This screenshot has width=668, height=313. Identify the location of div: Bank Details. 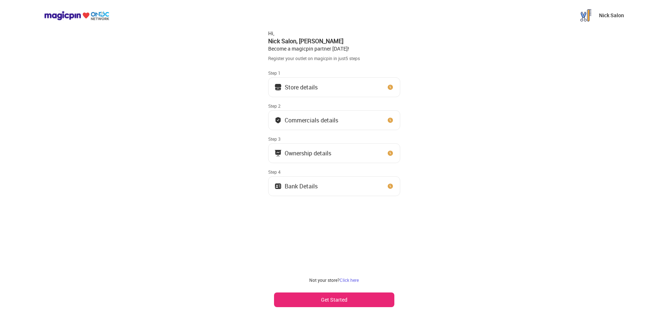
(301, 186).